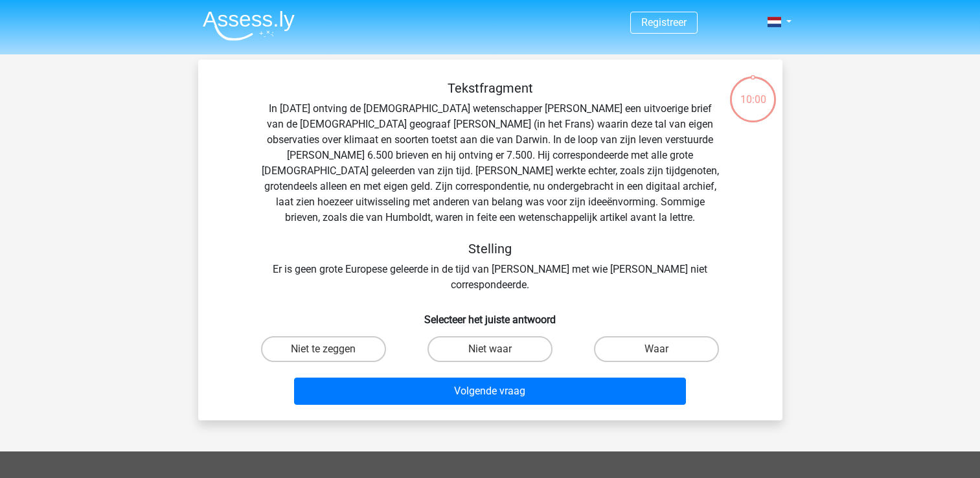 This screenshot has height=478, width=980. Describe the element at coordinates (490, 391) in the screenshot. I see `button: Volgende vraag` at that location.